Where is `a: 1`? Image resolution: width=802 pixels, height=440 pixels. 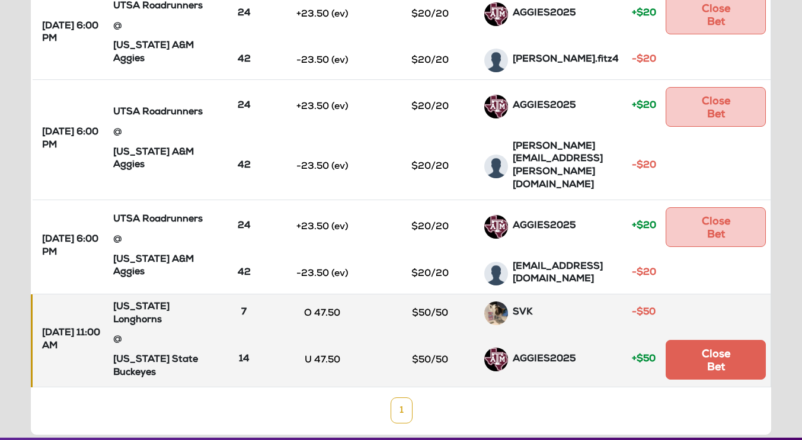 a: 1 is located at coordinates (401, 411).